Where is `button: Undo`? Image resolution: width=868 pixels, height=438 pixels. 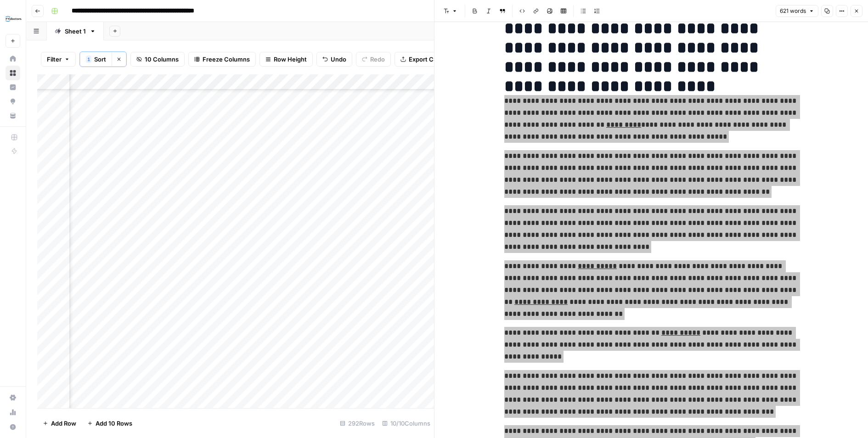
button: Undo is located at coordinates (335, 59).